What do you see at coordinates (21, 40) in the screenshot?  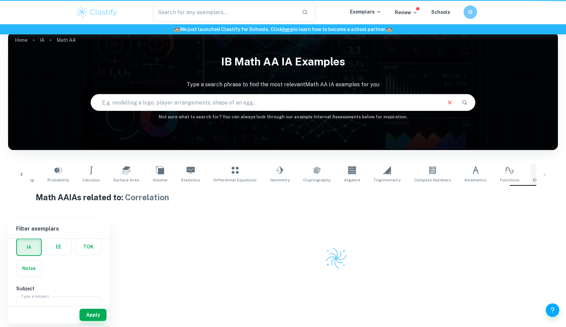 I see `a: Home` at bounding box center [21, 40].